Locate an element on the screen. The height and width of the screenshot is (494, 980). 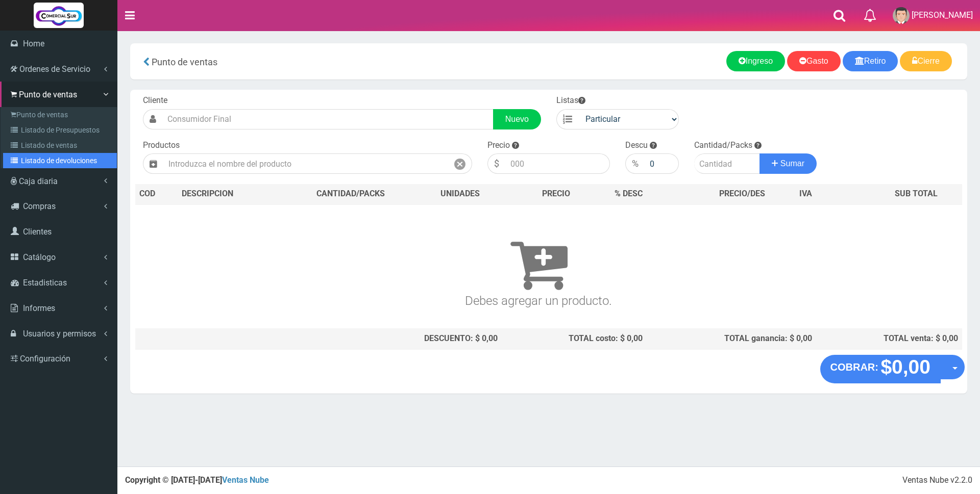
a: Nuevo is located at coordinates (517, 120).